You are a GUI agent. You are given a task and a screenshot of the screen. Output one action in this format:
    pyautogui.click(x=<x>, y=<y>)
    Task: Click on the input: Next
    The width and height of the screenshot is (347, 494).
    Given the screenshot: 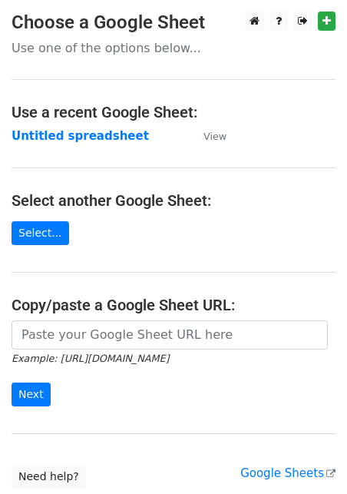 What is the action you would take?
    pyautogui.click(x=31, y=394)
    